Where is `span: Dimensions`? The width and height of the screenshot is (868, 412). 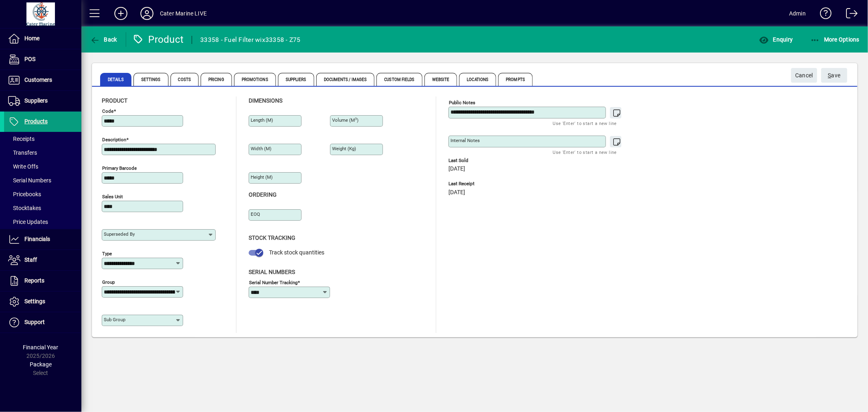 span: Dimensions is located at coordinates (265, 101).